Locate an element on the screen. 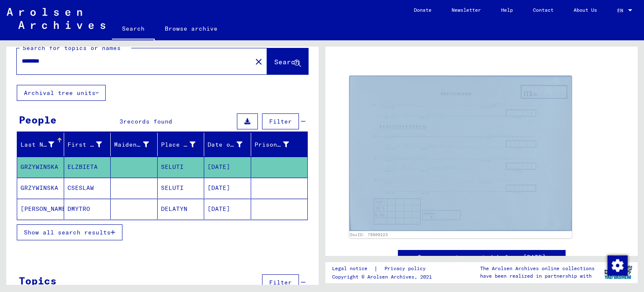 The width and height of the screenshot is (644, 292). button: Show all search results is located at coordinates (69, 232).